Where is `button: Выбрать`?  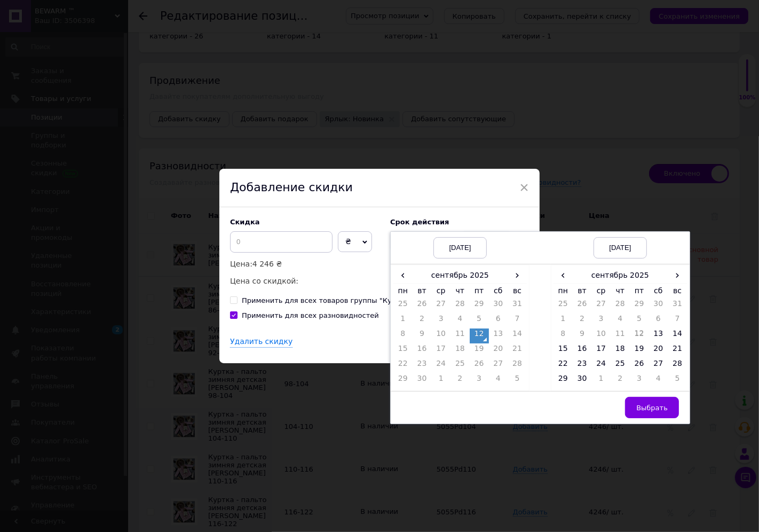 button: Выбрать is located at coordinates (652, 407).